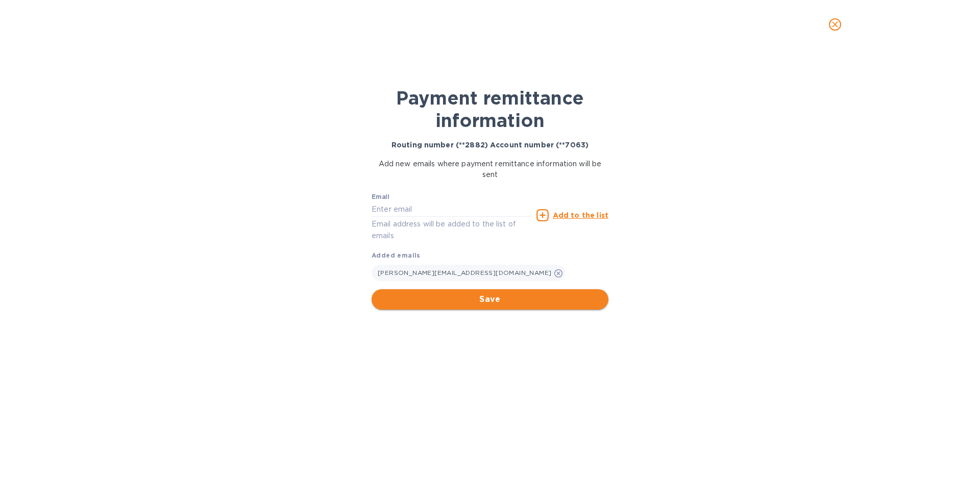 The height and width of the screenshot is (483, 980). I want to click on button: Save, so click(490, 299).